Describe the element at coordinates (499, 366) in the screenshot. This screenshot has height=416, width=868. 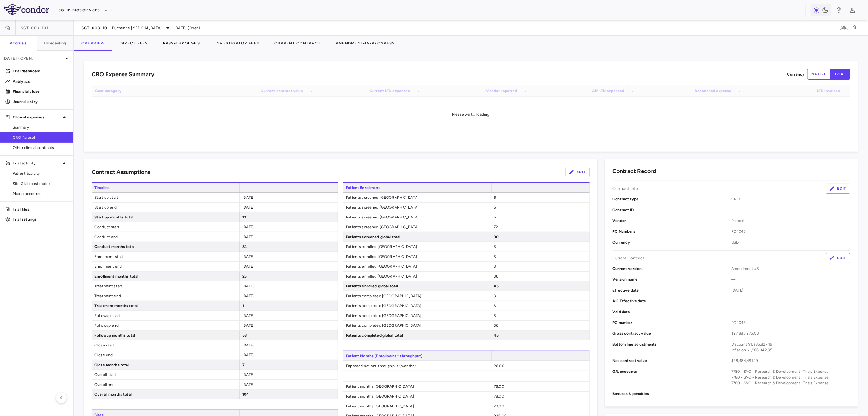
I see `span: 26.00` at that location.